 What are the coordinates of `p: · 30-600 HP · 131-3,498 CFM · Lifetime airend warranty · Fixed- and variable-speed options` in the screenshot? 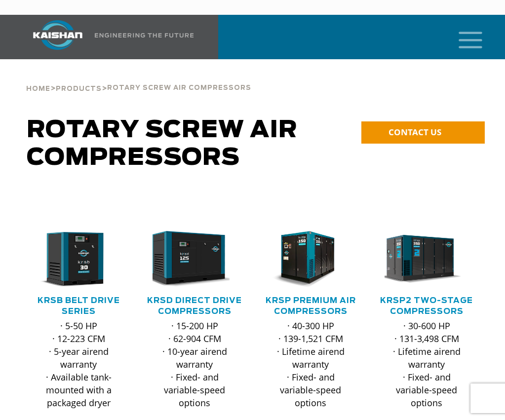 It's located at (426, 364).